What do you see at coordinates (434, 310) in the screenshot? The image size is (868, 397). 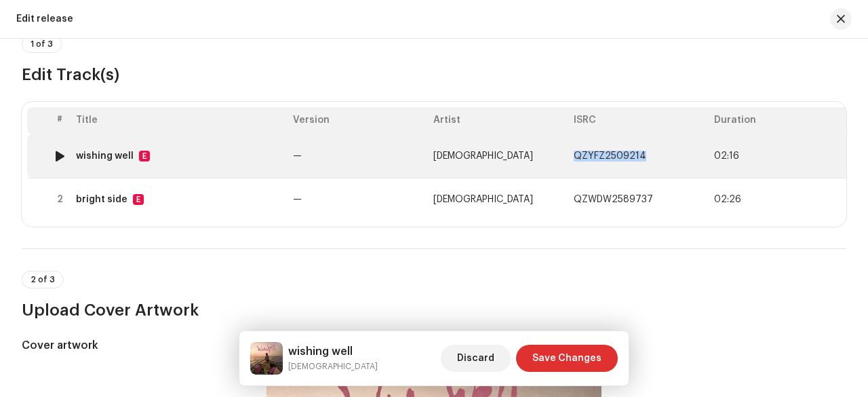 I see `h3: Upload Cover Artwork` at bounding box center [434, 310].